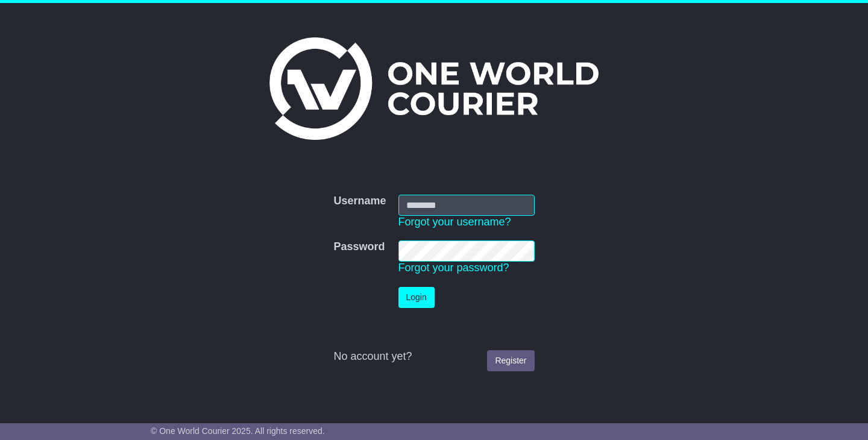  What do you see at coordinates (433, 357) in the screenshot?
I see `div: No account yet?` at bounding box center [433, 357].